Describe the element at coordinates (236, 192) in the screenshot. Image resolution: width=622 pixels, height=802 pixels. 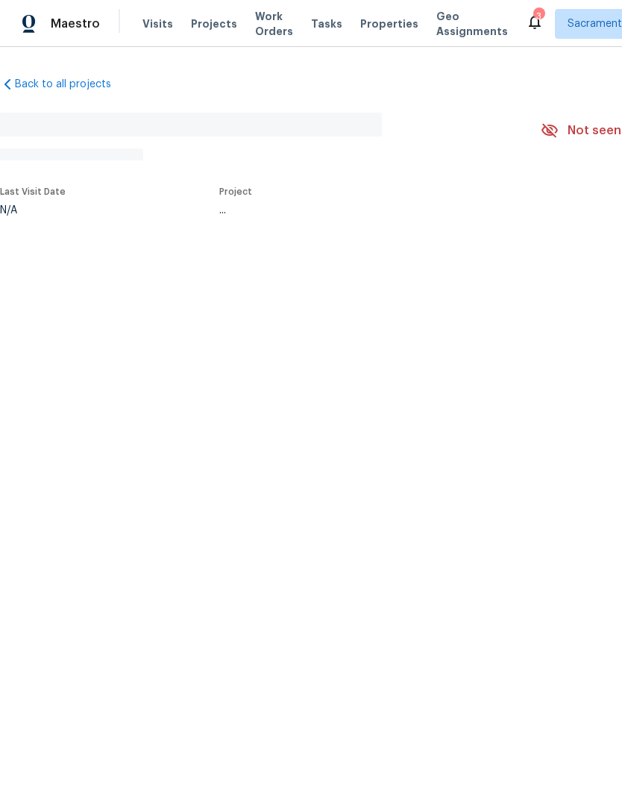
I see `span: Project` at that location.